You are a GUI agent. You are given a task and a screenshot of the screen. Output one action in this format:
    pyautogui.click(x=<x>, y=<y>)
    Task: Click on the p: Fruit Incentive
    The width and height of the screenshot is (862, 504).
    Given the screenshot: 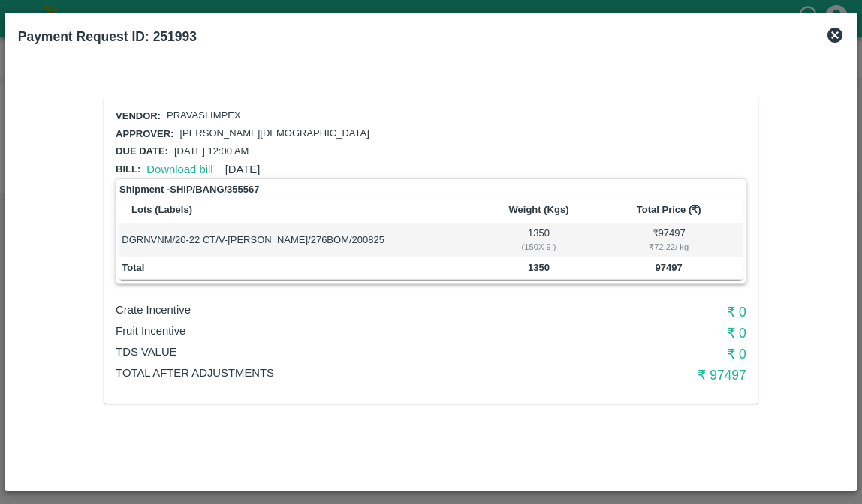 What is the action you would take?
    pyautogui.click(x=326, y=331)
    